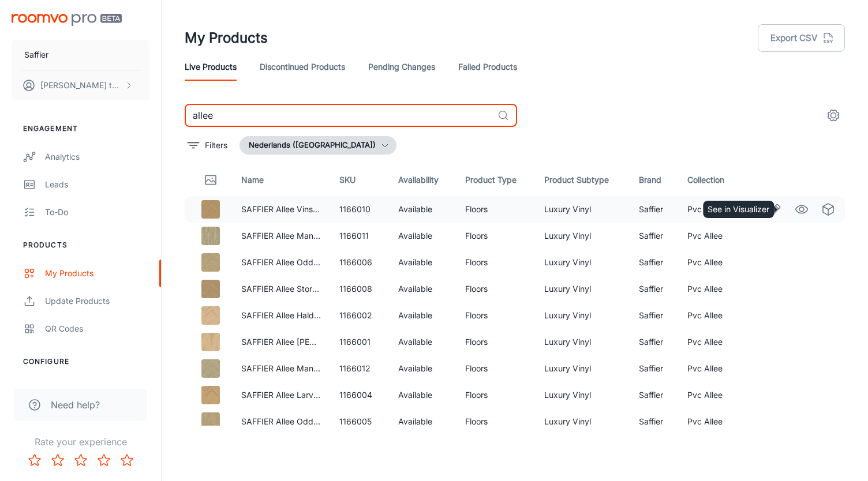 The height and width of the screenshot is (481, 868). What do you see at coordinates (359, 315) in the screenshot?
I see `td: 1166002` at bounding box center [359, 315].